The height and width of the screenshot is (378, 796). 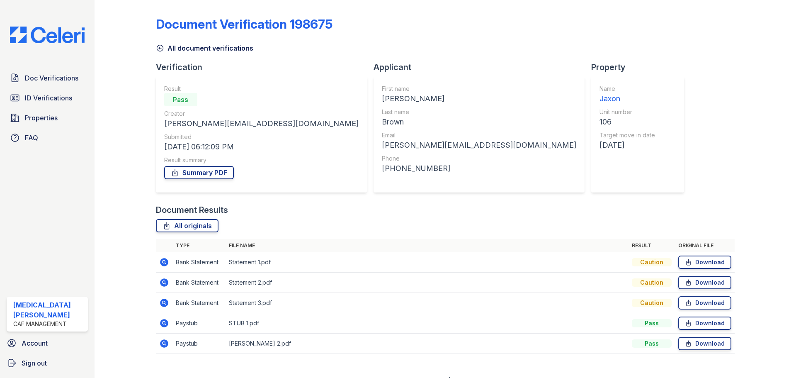 I want to click on a: ID Verifications, so click(x=47, y=98).